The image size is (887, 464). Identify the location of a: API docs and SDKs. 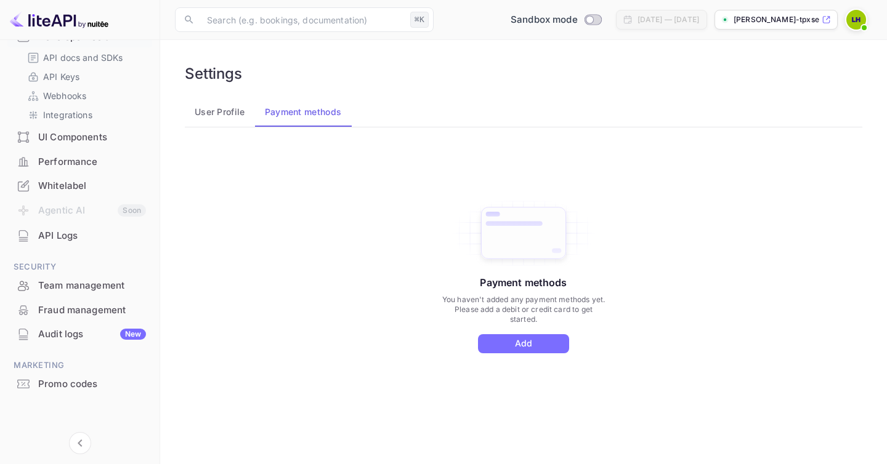
(84, 57).